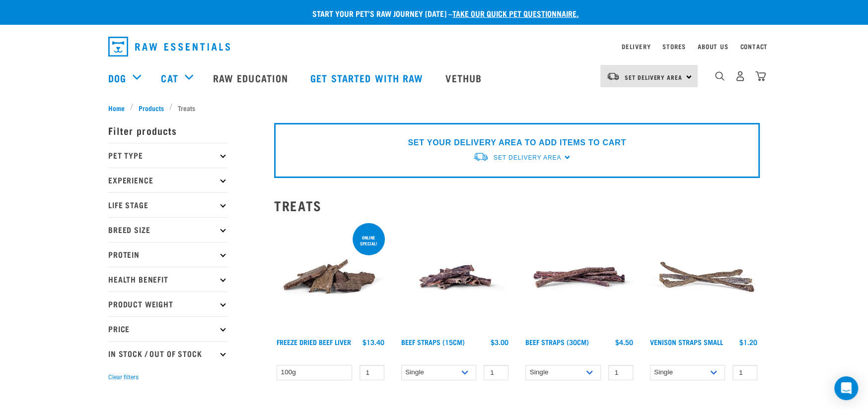  Describe the element at coordinates (846, 388) in the screenshot. I see `div: Open Intercom Messenger` at that location.